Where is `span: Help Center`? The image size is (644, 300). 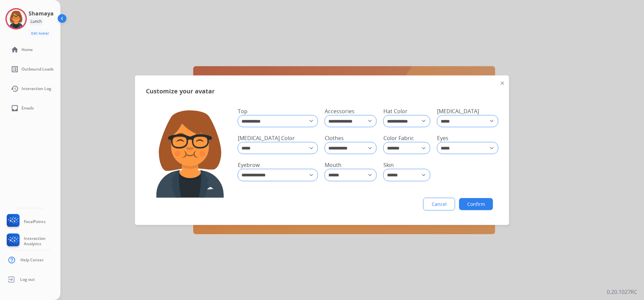
span: Help Center is located at coordinates (32, 260).